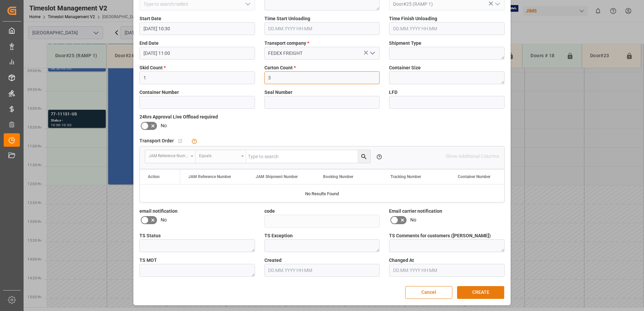 This screenshot has width=644, height=311. I want to click on span: Email carrier notification, so click(416, 211).